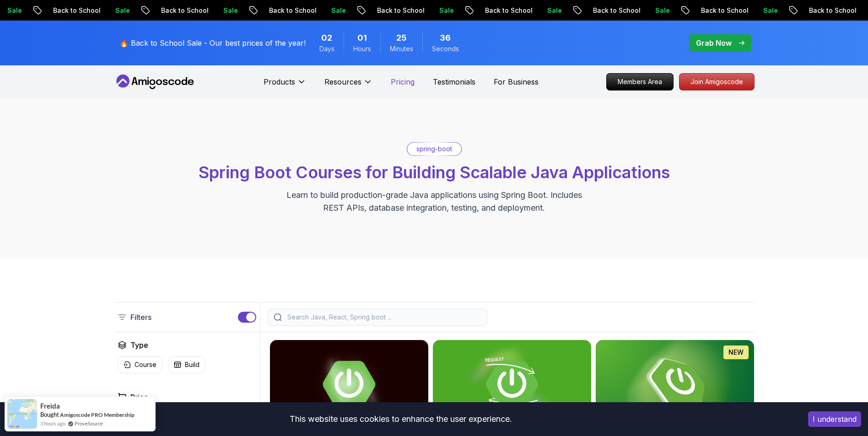 This screenshot has height=436, width=868. What do you see at coordinates (512, 385) in the screenshot?
I see `img: Building APIs with Spring Boot card` at bounding box center [512, 385].